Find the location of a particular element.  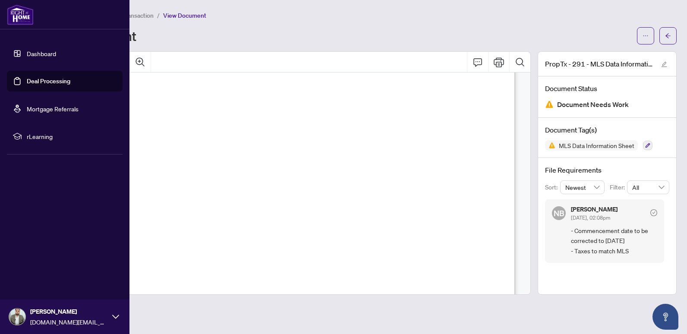

span: View Transaction is located at coordinates (130, 16).